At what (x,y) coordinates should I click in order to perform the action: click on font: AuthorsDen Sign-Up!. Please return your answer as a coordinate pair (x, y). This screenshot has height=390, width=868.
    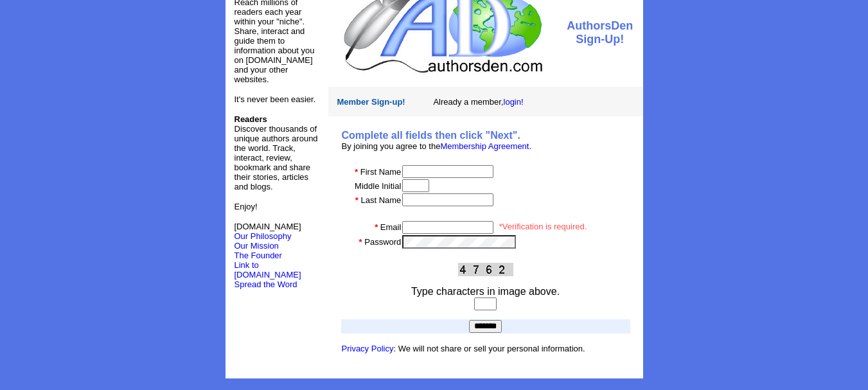
    Looking at the image, I should click on (599, 32).